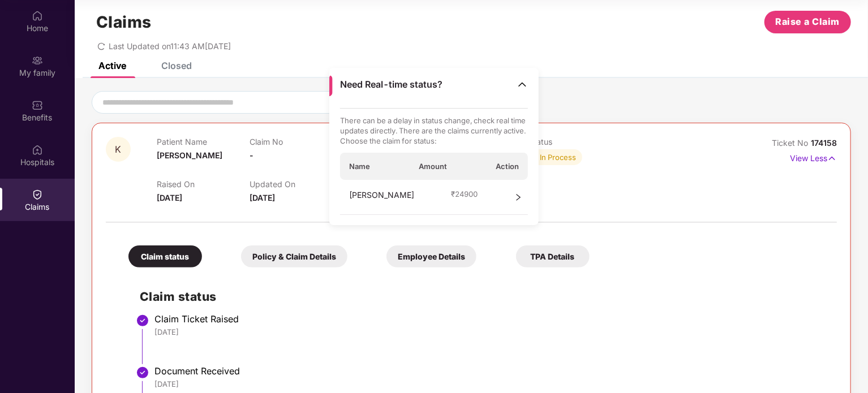  Describe the element at coordinates (37, 106) in the screenshot. I see `img: svg+xml;base64,PHN2ZyBpZD0iQmVuZWZpdHMiIHhtbG5zPSJodHRwOi8vd3d3LnczLm9yZy8yMDAwL3N2ZyIgd2lkdGg9Ij...` at that location.